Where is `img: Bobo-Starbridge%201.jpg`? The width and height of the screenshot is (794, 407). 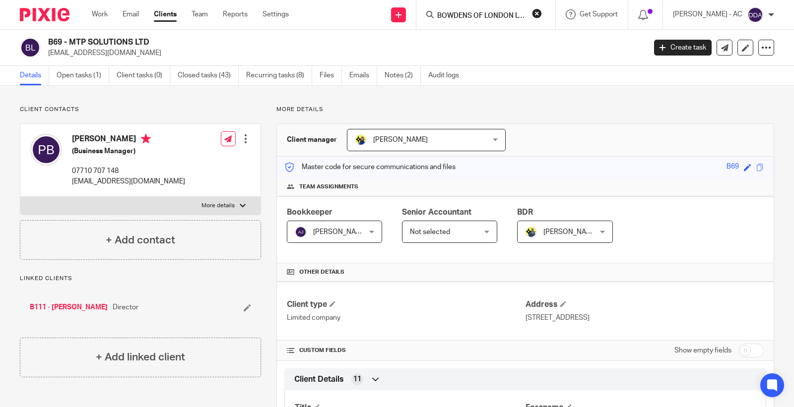
img: Bobo-Starbridge%201.jpg is located at coordinates (361, 140).